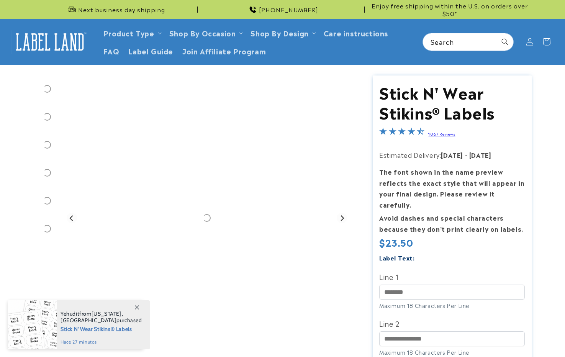 The height and width of the screenshot is (357, 565). Describe the element at coordinates (224, 51) in the screenshot. I see `span: Join Affiliate Program` at that location.